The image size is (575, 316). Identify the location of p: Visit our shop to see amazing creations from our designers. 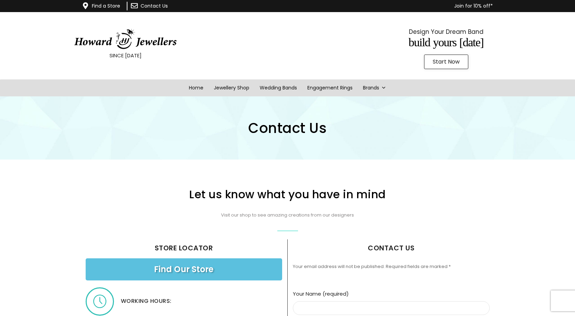
(288, 215).